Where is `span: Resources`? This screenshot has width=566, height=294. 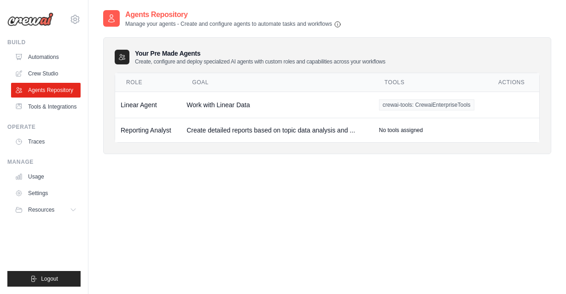 span: Resources is located at coordinates (41, 210).